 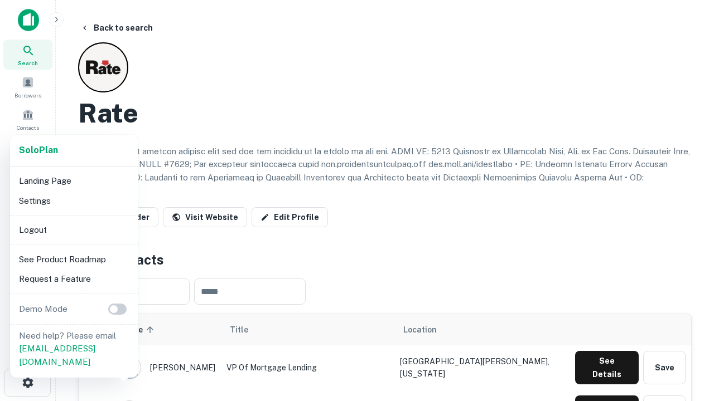 What do you see at coordinates (74, 230) in the screenshot?
I see `li: Logout` at bounding box center [74, 230].